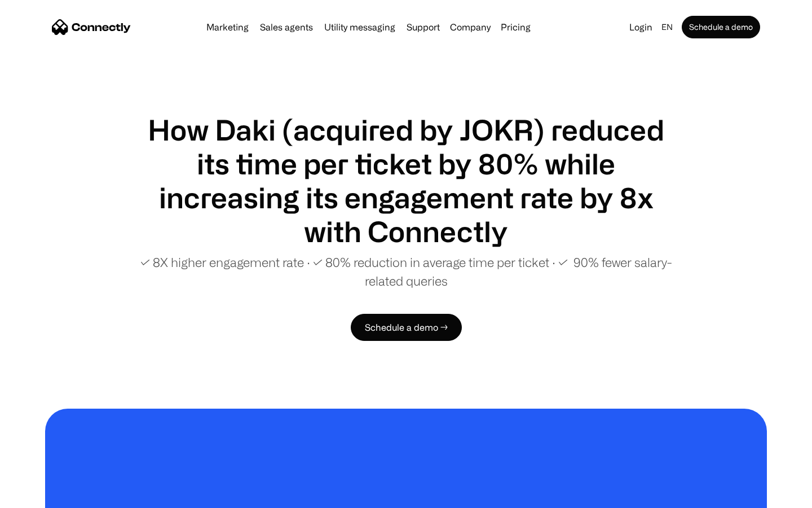  What do you see at coordinates (360, 27) in the screenshot?
I see `a: Utility messaging` at bounding box center [360, 27].